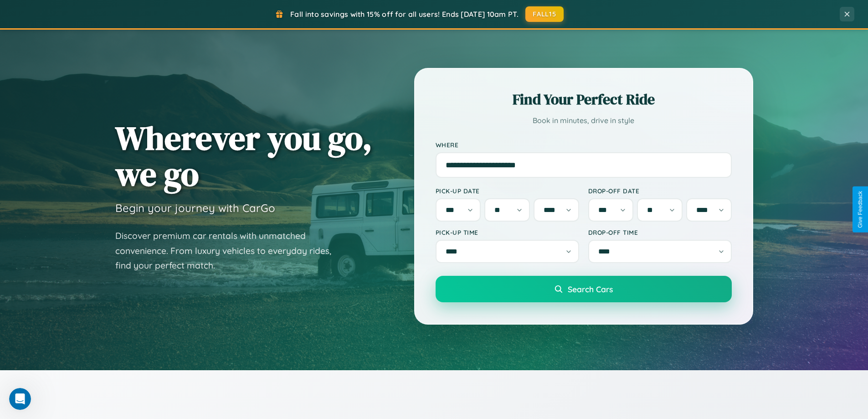 Image resolution: width=868 pixels, height=419 pixels. Describe the element at coordinates (229, 251) in the screenshot. I see `p: Discover premium car rentals with unmatched convenience. From luxury vehicles to everyday rides, ...` at that location.